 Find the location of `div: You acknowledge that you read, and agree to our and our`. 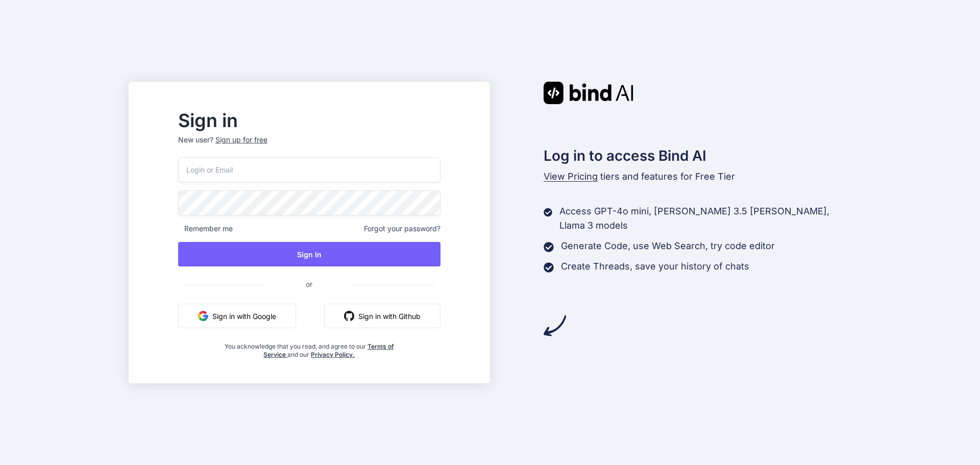

div: You acknowledge that you read, and agree to our and our is located at coordinates (309, 348).